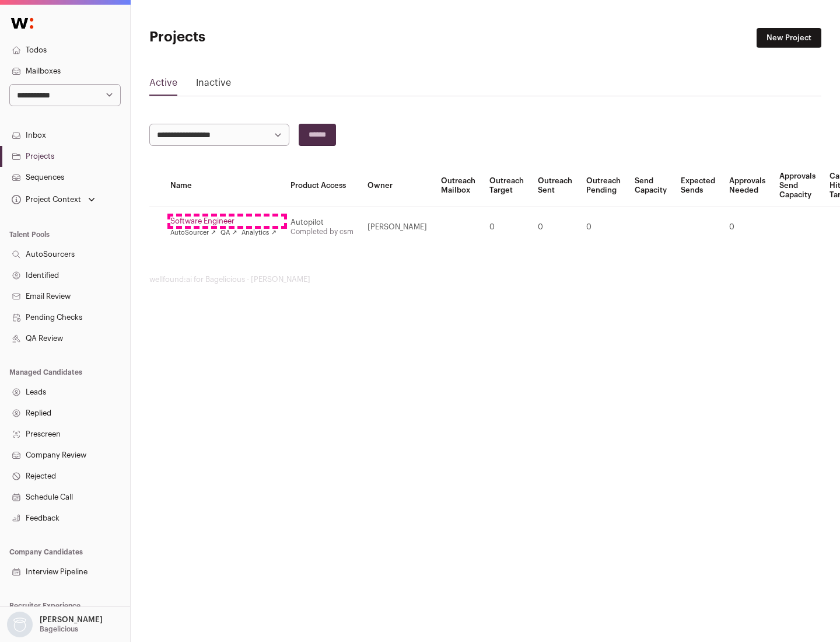 The image size is (840, 642). I want to click on div: Project Context, so click(45, 200).